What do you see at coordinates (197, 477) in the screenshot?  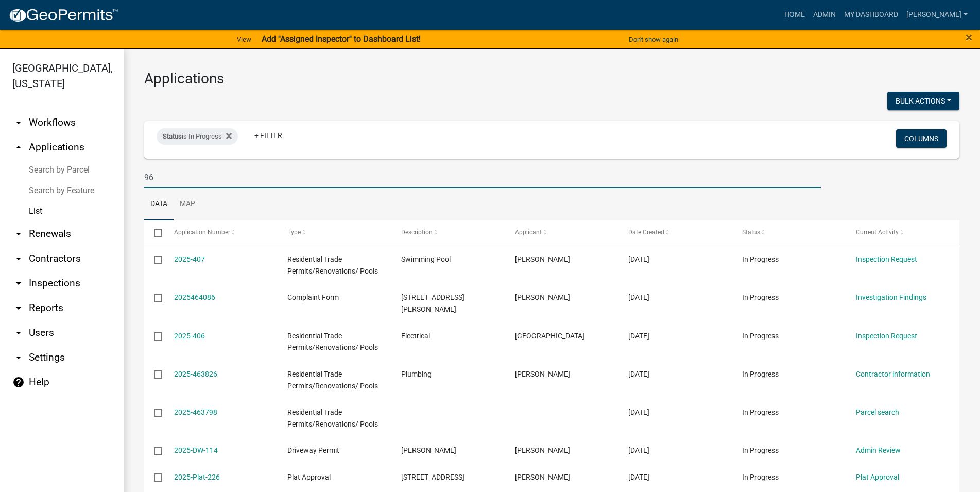 I see `a: 2025-Plat-226` at bounding box center [197, 477].